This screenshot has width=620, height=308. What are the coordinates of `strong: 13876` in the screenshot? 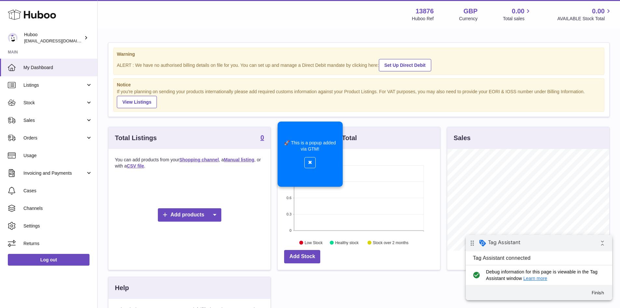 It's located at (425, 11).